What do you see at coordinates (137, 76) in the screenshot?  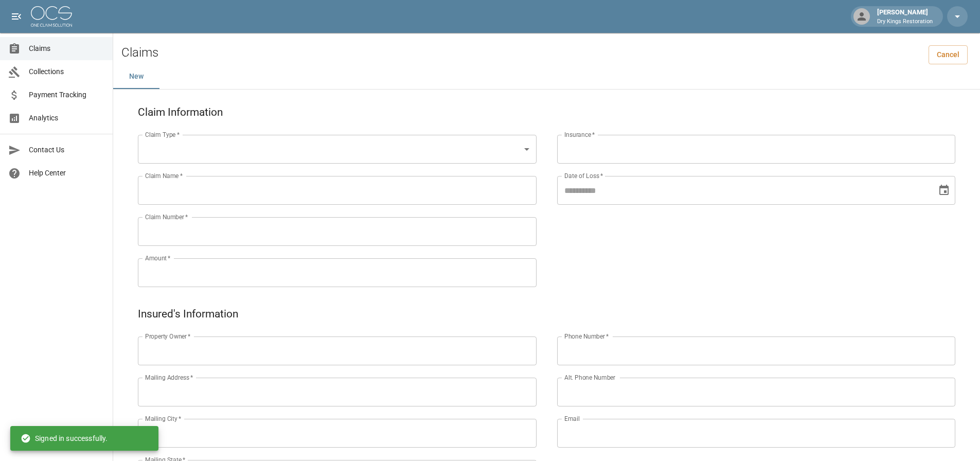 I see `button: New` at bounding box center [137, 76].